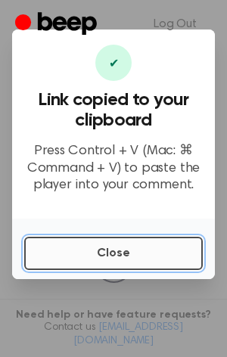 The width and height of the screenshot is (227, 357). Describe the element at coordinates (113, 168) in the screenshot. I see `p: Press Control + V (Mac: ⌘ Command + V) to paste the player into your comment.` at that location.